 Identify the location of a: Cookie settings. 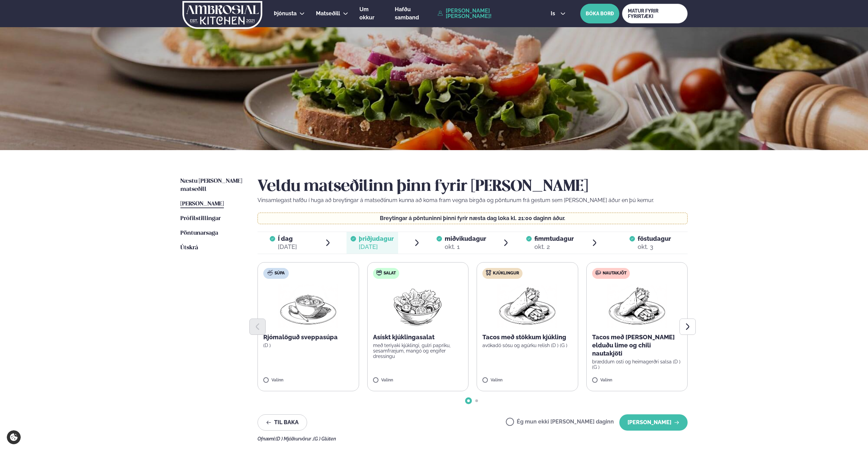
(13, 438).